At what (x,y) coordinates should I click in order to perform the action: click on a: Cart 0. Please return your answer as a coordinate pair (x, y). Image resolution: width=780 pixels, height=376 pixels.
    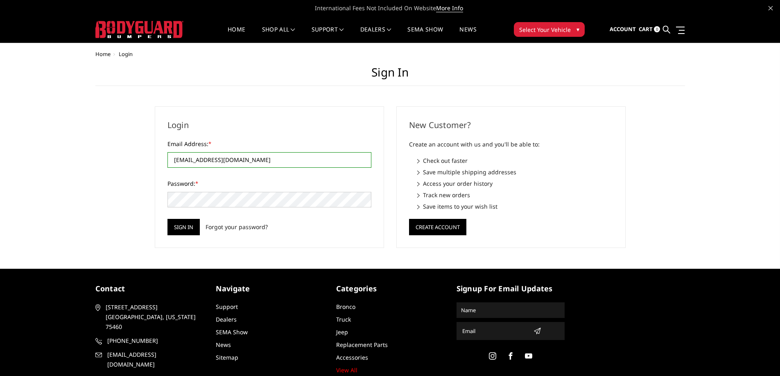
    Looking at the image, I should click on (649, 29).